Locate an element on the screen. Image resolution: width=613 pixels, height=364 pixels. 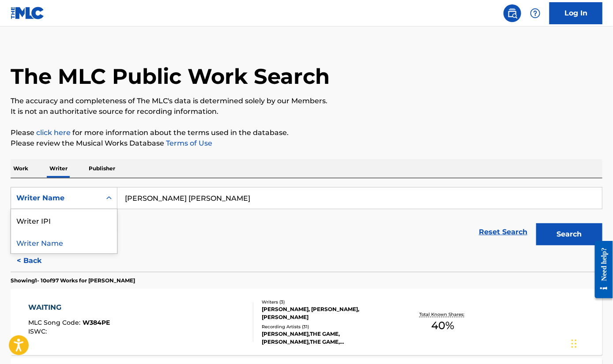
img: help is located at coordinates (535, 13).